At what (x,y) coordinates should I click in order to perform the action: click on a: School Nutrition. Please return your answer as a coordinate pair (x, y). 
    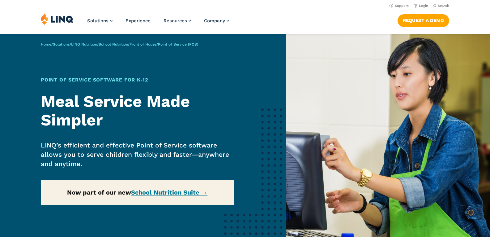
    Looking at the image, I should click on (113, 44).